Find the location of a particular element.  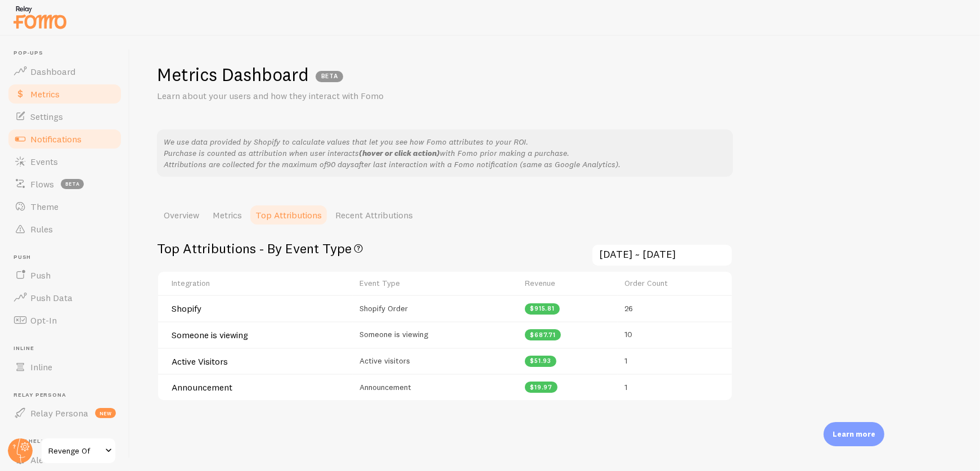

span: Push Data is located at coordinates (51, 298).